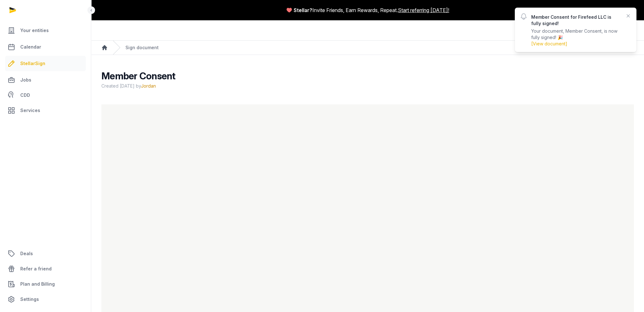  I want to click on span: Plan and Billing, so click(37, 284).